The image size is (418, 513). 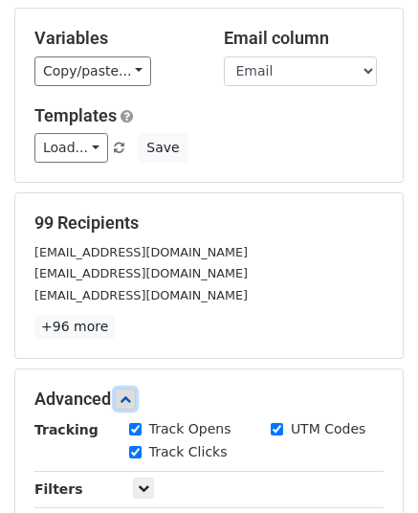 What do you see at coordinates (304, 38) in the screenshot?
I see `h5: Email column` at bounding box center [304, 38].